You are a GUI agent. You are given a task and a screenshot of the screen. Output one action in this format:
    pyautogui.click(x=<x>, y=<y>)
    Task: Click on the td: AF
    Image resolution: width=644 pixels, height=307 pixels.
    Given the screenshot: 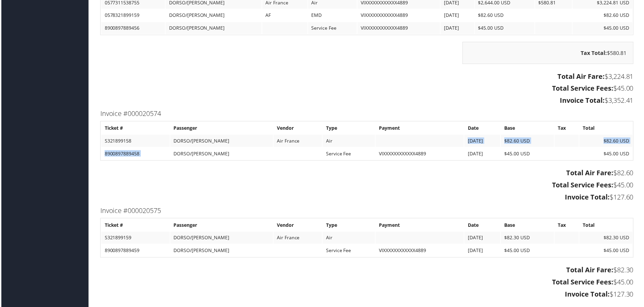 What is the action you would take?
    pyautogui.click(x=285, y=15)
    